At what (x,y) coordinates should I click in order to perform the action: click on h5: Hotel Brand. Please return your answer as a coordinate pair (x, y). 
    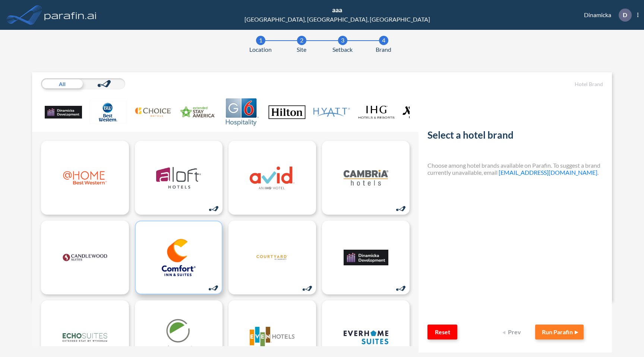
    Looking at the image, I should click on (515, 84).